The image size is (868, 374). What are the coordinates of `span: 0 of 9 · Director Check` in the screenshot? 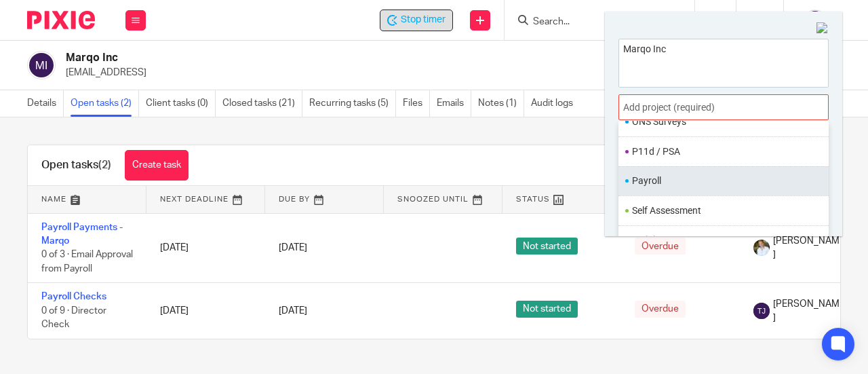 It's located at (74, 317).